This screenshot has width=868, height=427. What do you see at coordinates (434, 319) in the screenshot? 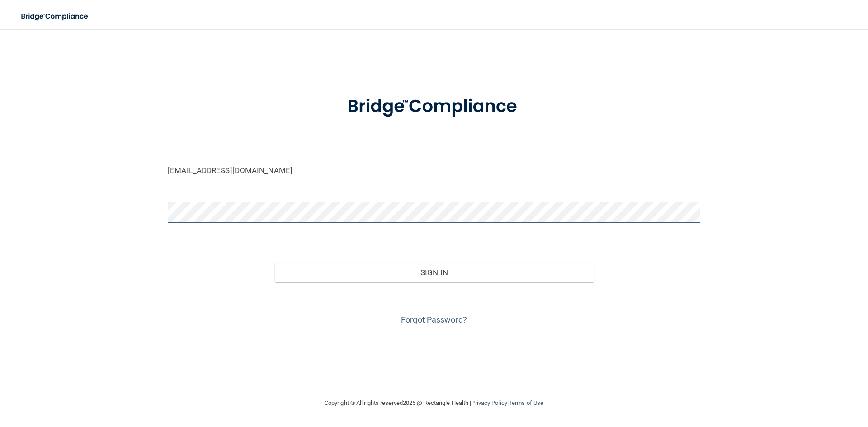
I see `a: Forgot Password?` at bounding box center [434, 319].